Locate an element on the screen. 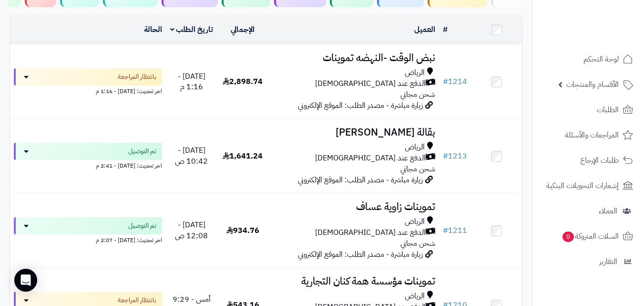  a: #1213 is located at coordinates (455, 156).